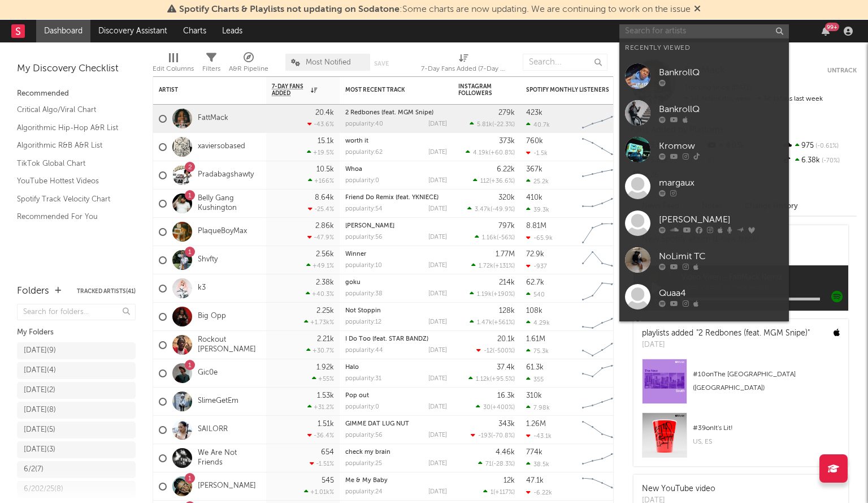  What do you see at coordinates (368, 452) in the screenshot?
I see `a: check my brain` at bounding box center [368, 452].